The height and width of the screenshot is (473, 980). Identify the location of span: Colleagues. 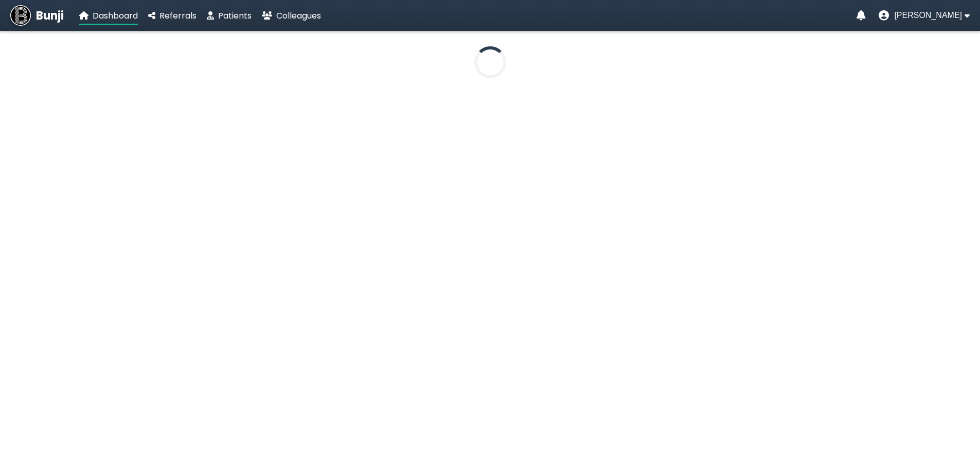
(298, 15).